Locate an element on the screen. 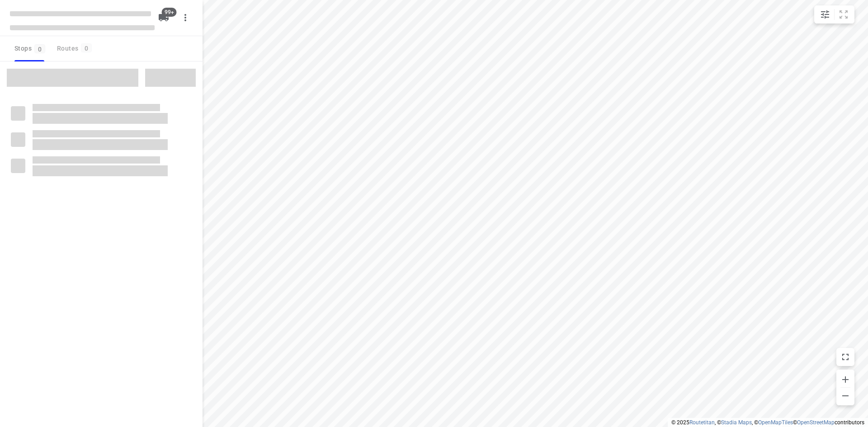 This screenshot has height=427, width=868. a: Stadia Maps is located at coordinates (736, 422).